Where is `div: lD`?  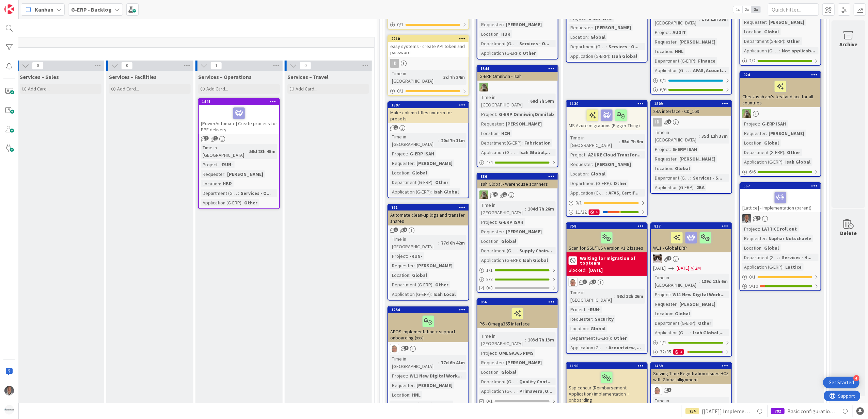 div: lD is located at coordinates (607, 283).